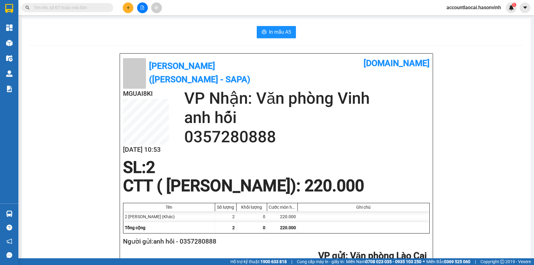 Image resolution: width=534 pixels, height=265 pixels. What do you see at coordinates (514, 5) in the screenshot?
I see `span: 1` at bounding box center [514, 5].